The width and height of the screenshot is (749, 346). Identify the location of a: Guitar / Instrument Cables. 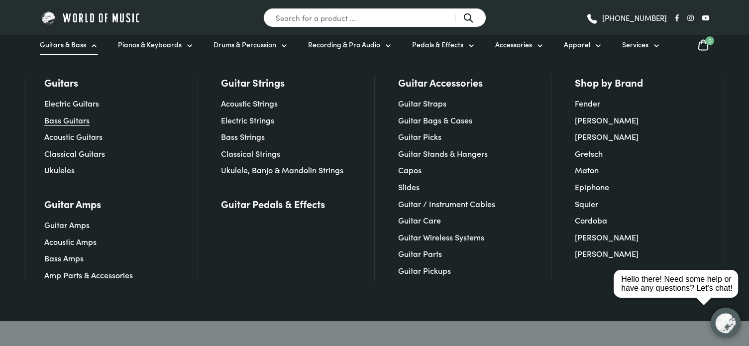
(447, 204).